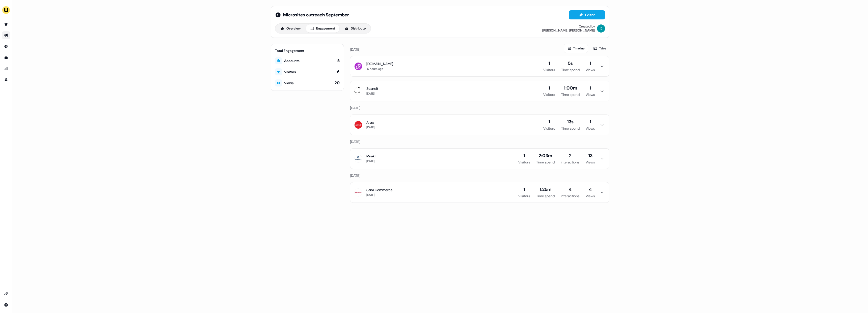  What do you see at coordinates (316, 15) in the screenshot?
I see `span: Microsites outreach September` at bounding box center [316, 15].